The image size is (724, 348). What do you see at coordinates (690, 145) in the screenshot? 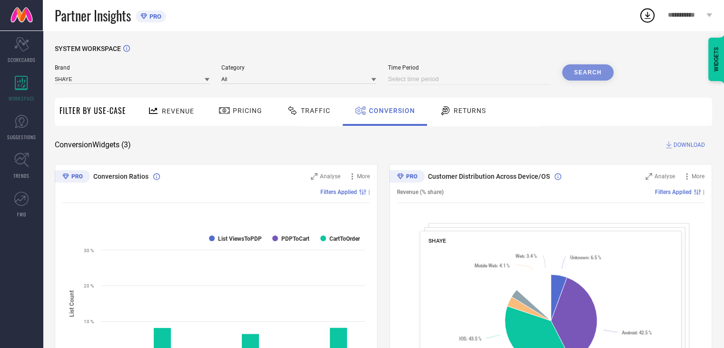
I see `span: DOWNLOAD` at bounding box center [690, 145].